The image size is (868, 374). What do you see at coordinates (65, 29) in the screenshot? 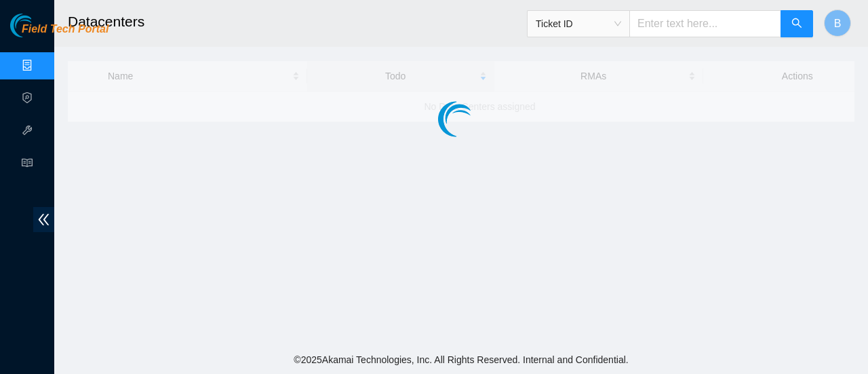
I see `span: Field Tech Portal` at bounding box center [65, 29].